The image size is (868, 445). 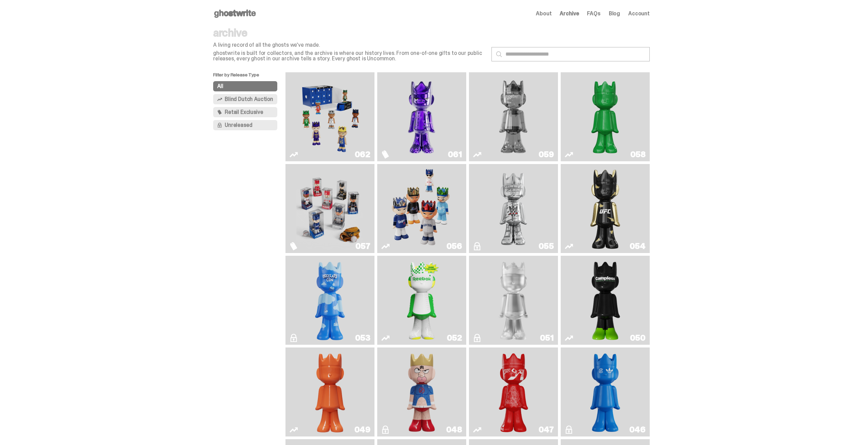 I want to click on div: 056, so click(x=455, y=246).